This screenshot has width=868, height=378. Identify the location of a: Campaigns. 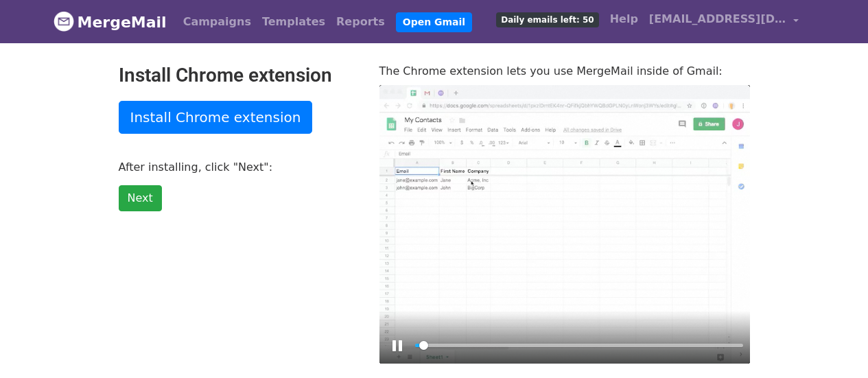
(217, 22).